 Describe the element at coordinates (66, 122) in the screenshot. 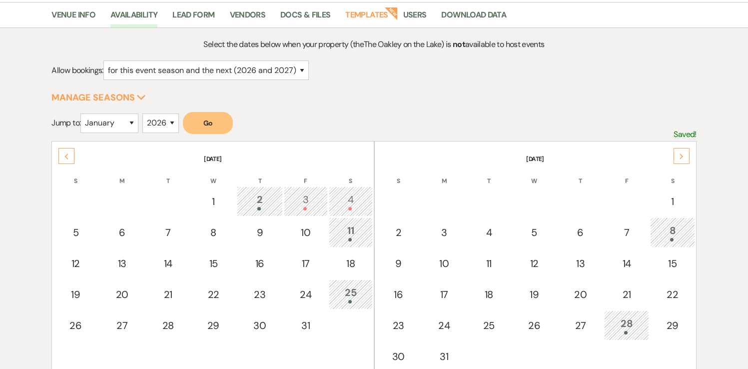

I see `span: Jump to:` at that location.